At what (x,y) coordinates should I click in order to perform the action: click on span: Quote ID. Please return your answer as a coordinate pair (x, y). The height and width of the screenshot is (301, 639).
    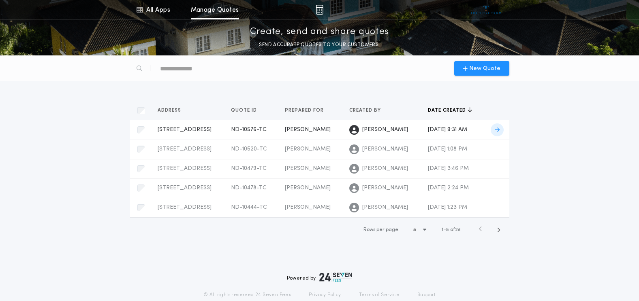
    Looking at the image, I should click on (245, 111).